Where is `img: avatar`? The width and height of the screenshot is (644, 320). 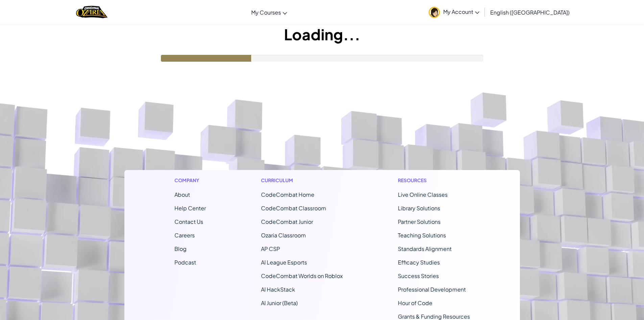
img: avatar is located at coordinates (434, 12).